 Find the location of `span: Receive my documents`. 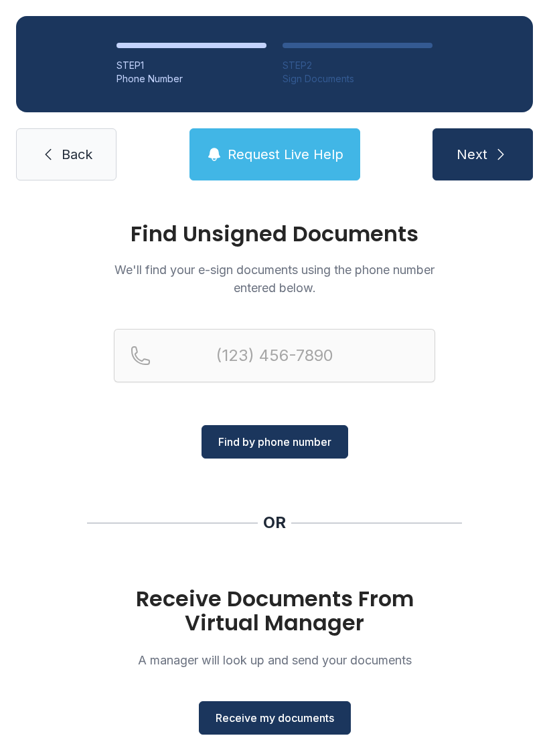

span: Receive my documents is located at coordinates (274, 718).